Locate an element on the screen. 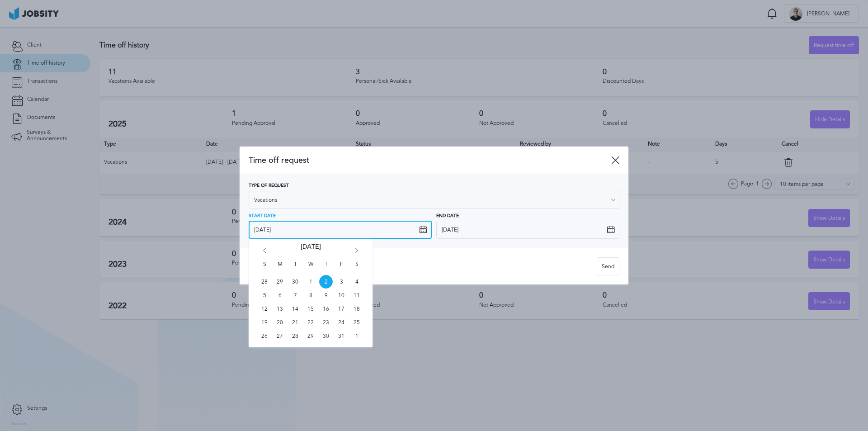 This screenshot has width=868, height=431. span: Fri Oct 31 2025 is located at coordinates (341, 336).